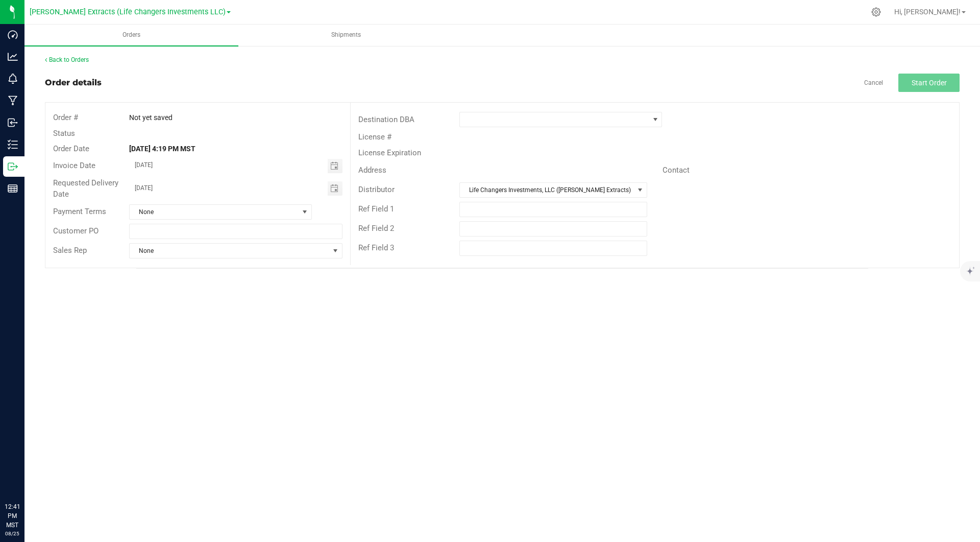 This screenshot has height=542, width=980. Describe the element at coordinates (13, 189) in the screenshot. I see `inline-svg: Reports` at that location.